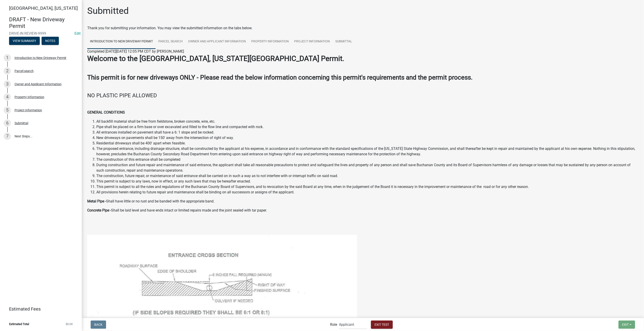 The image size is (644, 331). What do you see at coordinates (99, 210) in the screenshot?
I see `strong: Concrete Pipe -` at bounding box center [99, 210].